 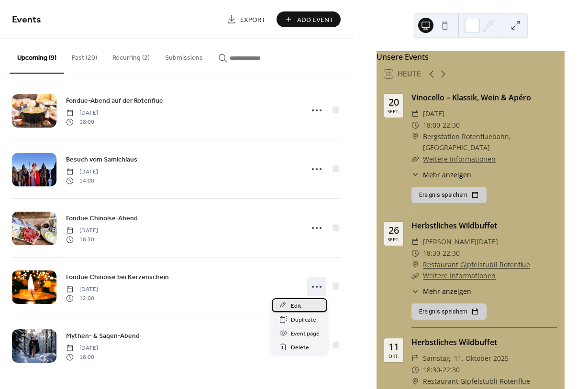 I want to click on span: Event page, so click(x=305, y=333).